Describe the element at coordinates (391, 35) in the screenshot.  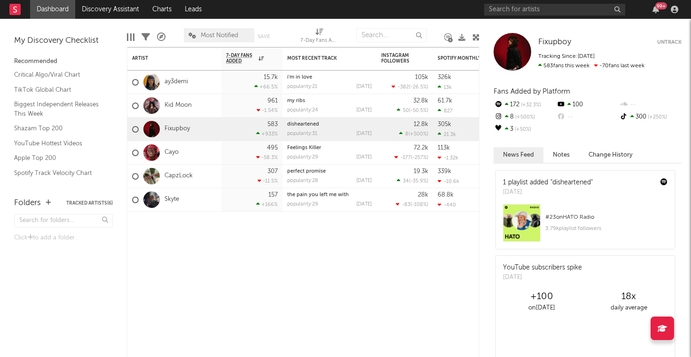
I see `input: Search...` at that location.